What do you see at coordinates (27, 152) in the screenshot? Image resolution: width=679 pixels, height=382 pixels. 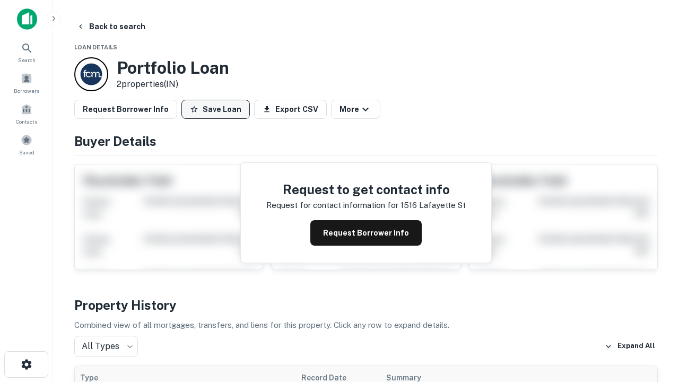 I see `span: Saved` at bounding box center [27, 152].